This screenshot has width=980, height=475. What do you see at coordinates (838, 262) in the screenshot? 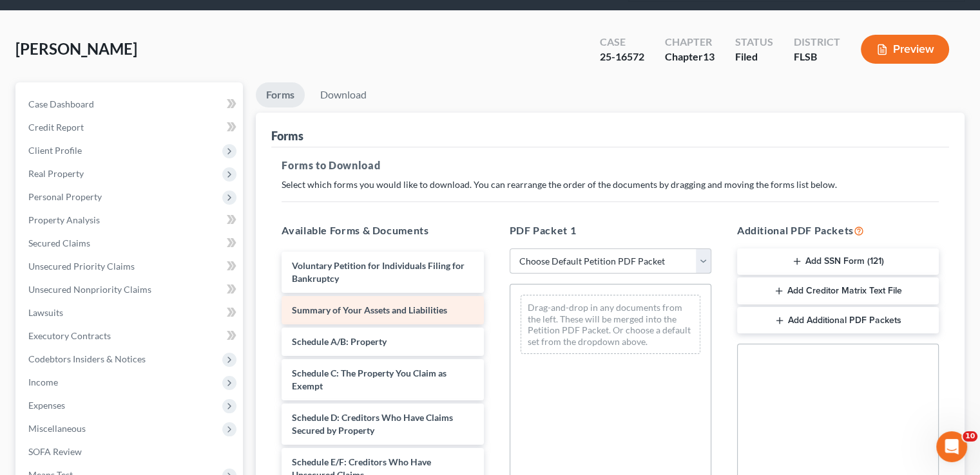
I see `button: Add SSN Form (121)` at bounding box center [838, 262].